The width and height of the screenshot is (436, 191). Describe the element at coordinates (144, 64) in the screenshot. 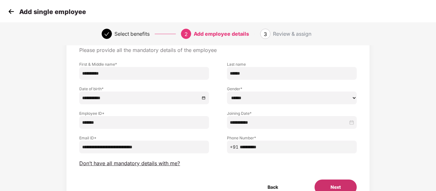

I see `label: First & Middle name` at that location.